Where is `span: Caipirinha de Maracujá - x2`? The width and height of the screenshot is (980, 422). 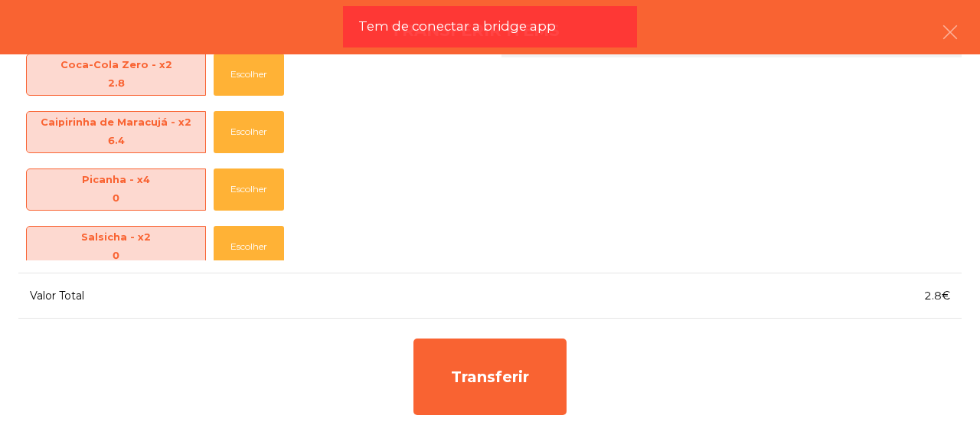 span: Caipirinha de Maracujá - x2 is located at coordinates (116, 132).